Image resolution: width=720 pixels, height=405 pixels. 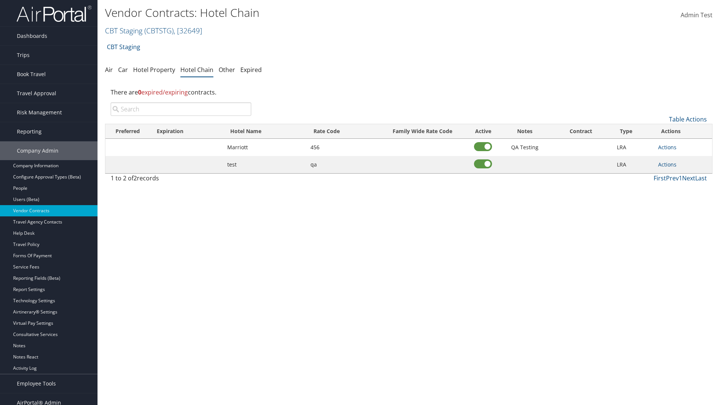 What do you see at coordinates (672, 178) in the screenshot?
I see `a: Prev` at bounding box center [672, 178].